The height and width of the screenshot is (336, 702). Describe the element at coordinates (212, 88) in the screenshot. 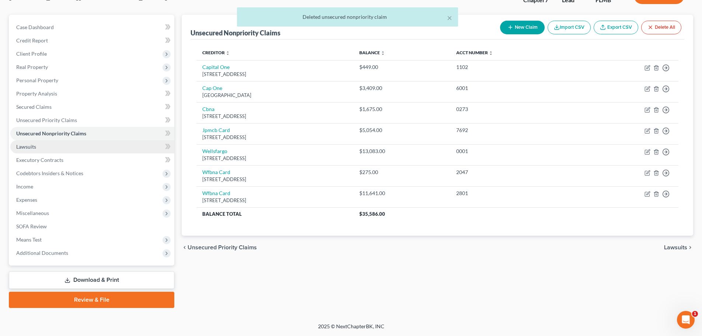

I see `a: Cap One` at that location.